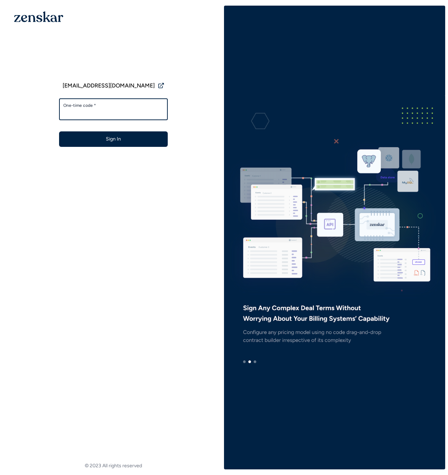 The height and width of the screenshot is (475, 448). I want to click on footer: © 2023 All rights reserved, so click(113, 466).